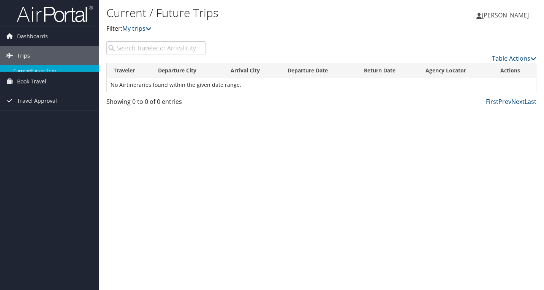 The image size is (544, 290). What do you see at coordinates (252, 71) in the screenshot?
I see `th: Arrival City: activate to sort column ascending` at bounding box center [252, 71].